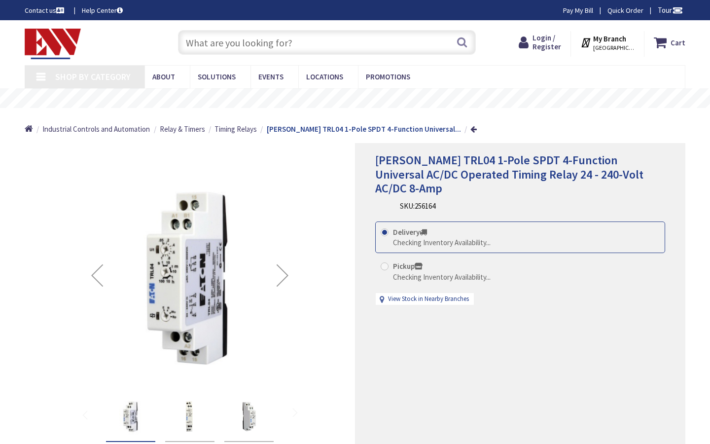 This screenshot has width=710, height=444. I want to click on strong: Cart, so click(678, 42).